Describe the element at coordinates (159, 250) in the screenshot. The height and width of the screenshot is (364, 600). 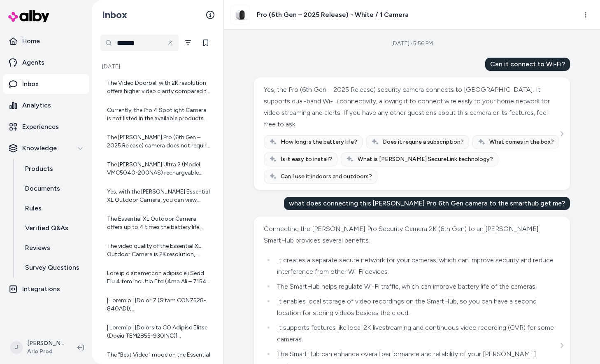
I see `div: The video quality of the Essential XL Outdoor Camera is 2K resolution, which is 2560x1440 pixels....` at that location.